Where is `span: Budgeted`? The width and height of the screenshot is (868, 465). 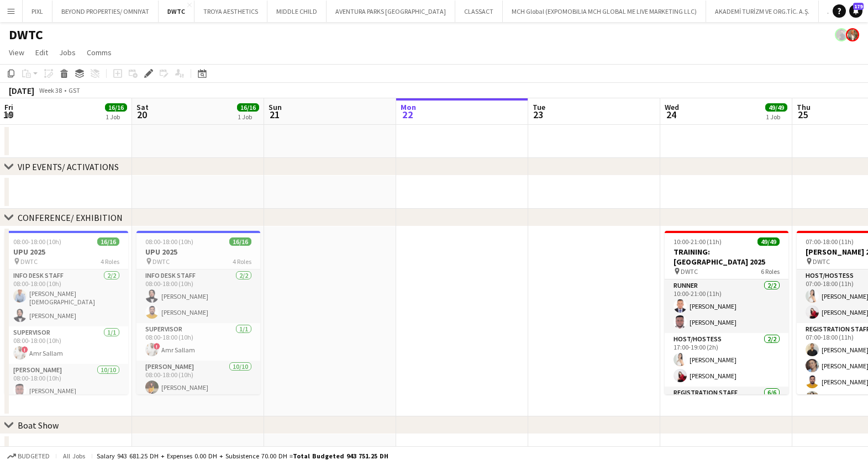 span: Budgeted is located at coordinates (34, 457).